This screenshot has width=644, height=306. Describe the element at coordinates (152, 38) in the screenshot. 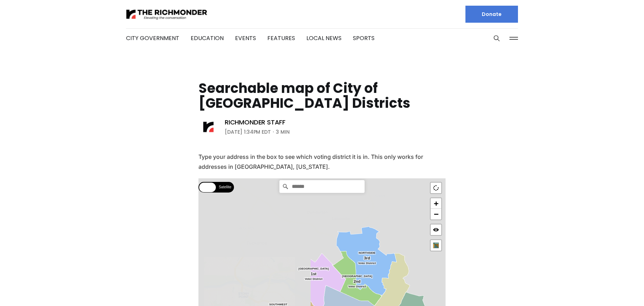

I see `a: City Government` at that location.